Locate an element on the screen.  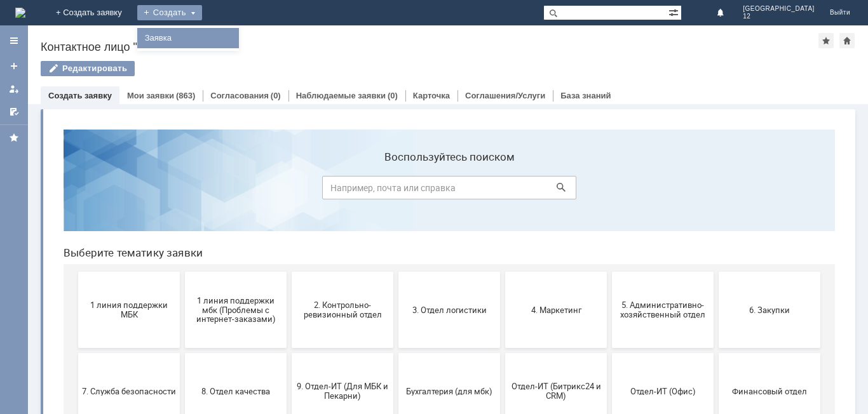
button: Это соглашение не активно! is located at coordinates (182, 353).